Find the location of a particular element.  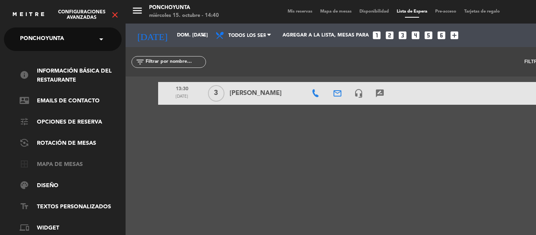

a: Widget is located at coordinates (71, 228).